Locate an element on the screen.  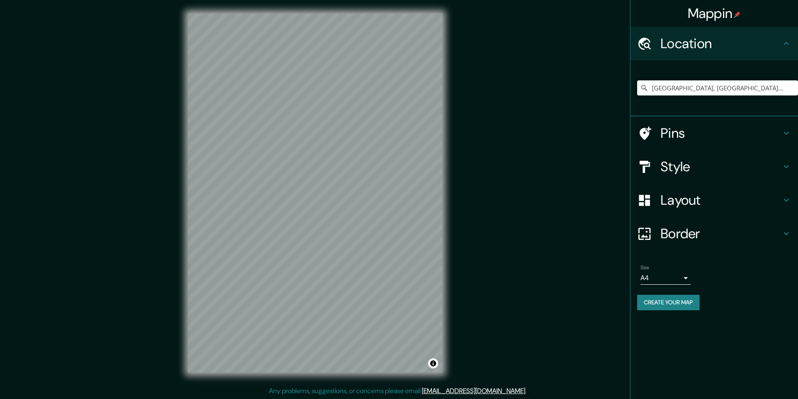
h4: Border is located at coordinates (721, 234).